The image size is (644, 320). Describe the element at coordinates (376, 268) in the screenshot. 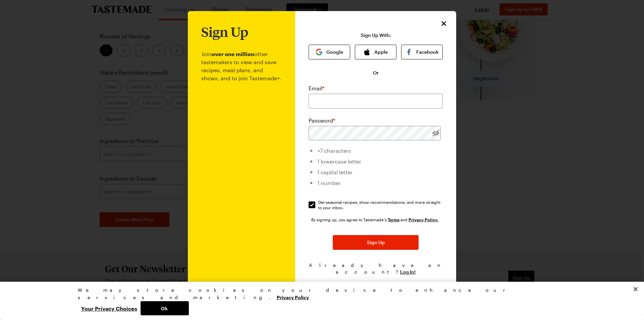

I see `span: Already have an account?` at that location.